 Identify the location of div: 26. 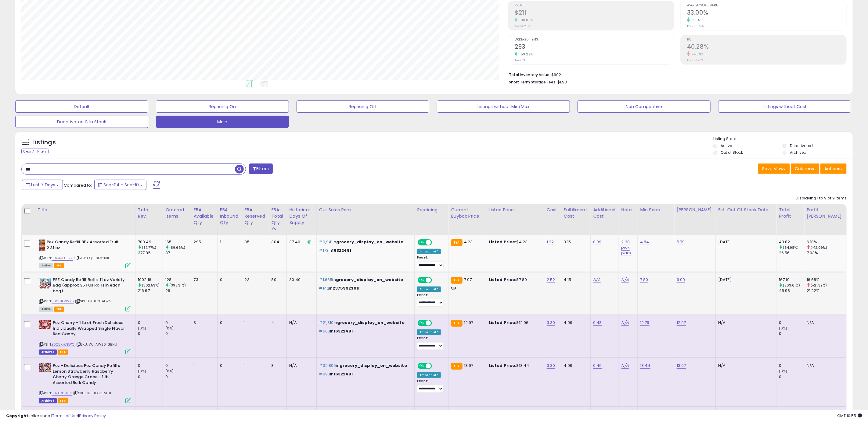
(178, 291).